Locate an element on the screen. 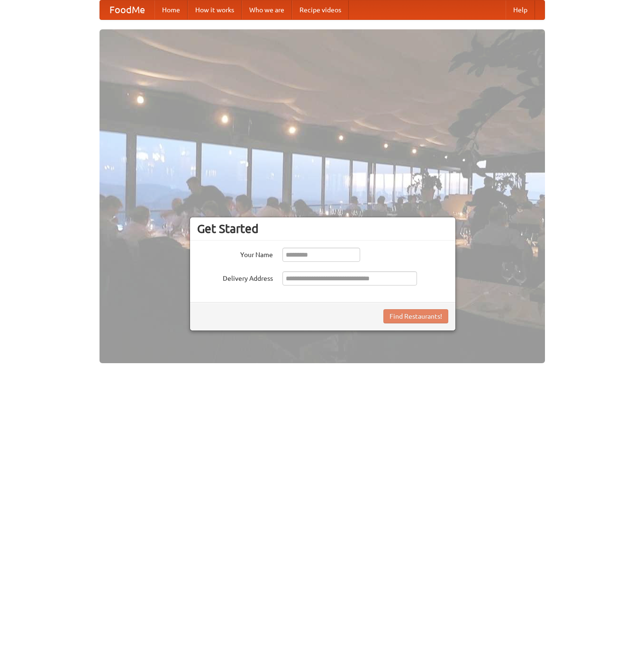 The width and height of the screenshot is (644, 670). a: FoodMe is located at coordinates (127, 10).